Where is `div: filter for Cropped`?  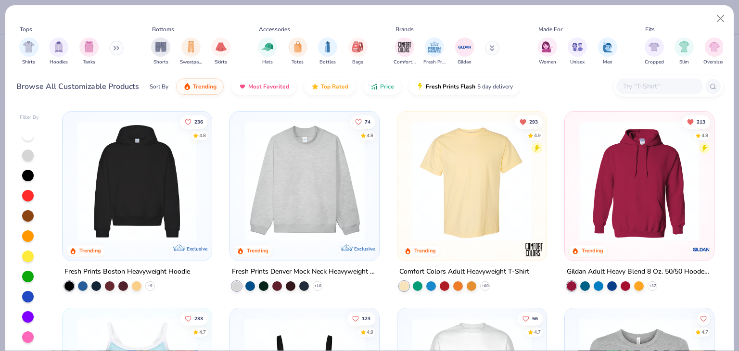 div: filter for Cropped is located at coordinates (655, 51).